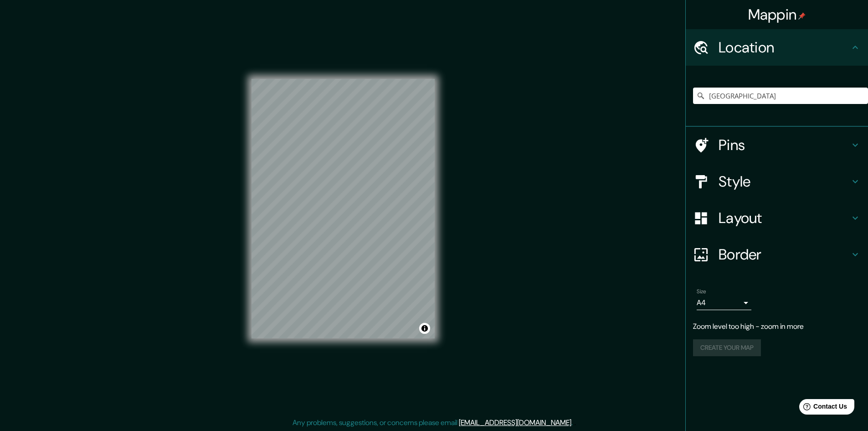  What do you see at coordinates (777, 48) in the screenshot?
I see `div: Location` at bounding box center [777, 48].